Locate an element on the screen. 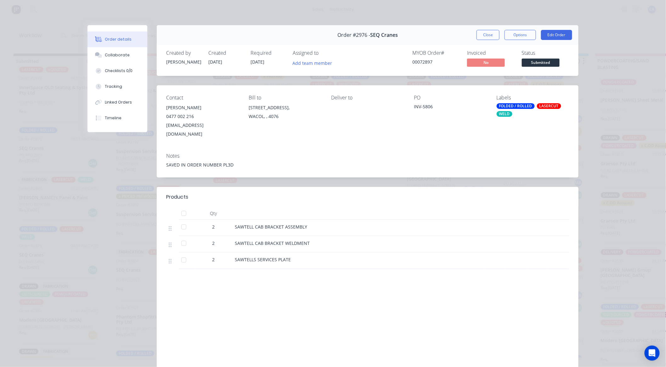 The height and width of the screenshot is (367, 666). div: WELD is located at coordinates (504, 114).